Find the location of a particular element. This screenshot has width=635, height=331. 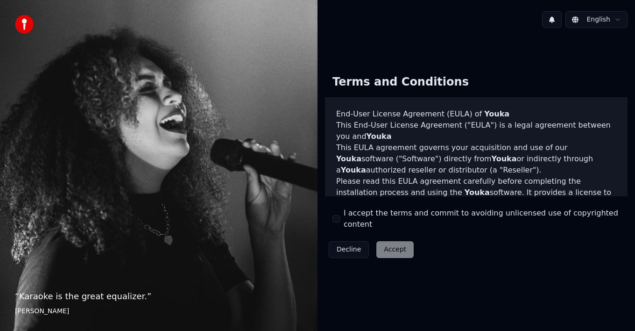

p: This EULA agreement governs your acquisition and use of our software ("Software") directly from o... is located at coordinates (476, 159).